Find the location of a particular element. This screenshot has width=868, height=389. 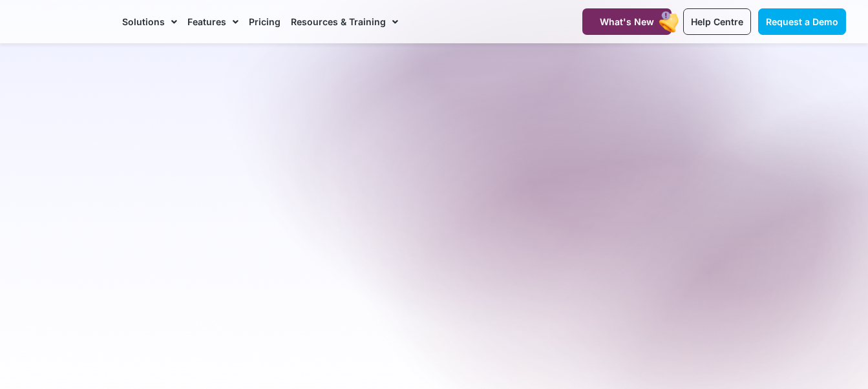

span: What's New is located at coordinates (627, 22).